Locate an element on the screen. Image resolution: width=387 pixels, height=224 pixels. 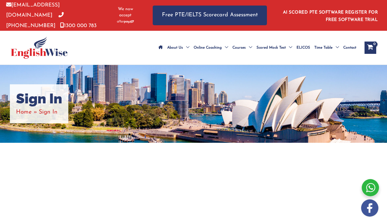
aside: Header Widget 1 is located at coordinates (330, 15).